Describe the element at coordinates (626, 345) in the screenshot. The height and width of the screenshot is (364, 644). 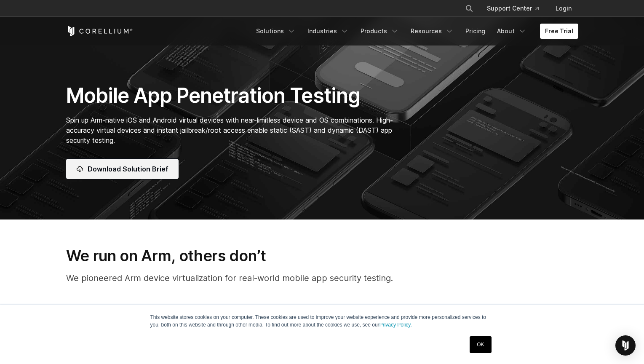
I see `div: Open Intercom Messenger` at that location.